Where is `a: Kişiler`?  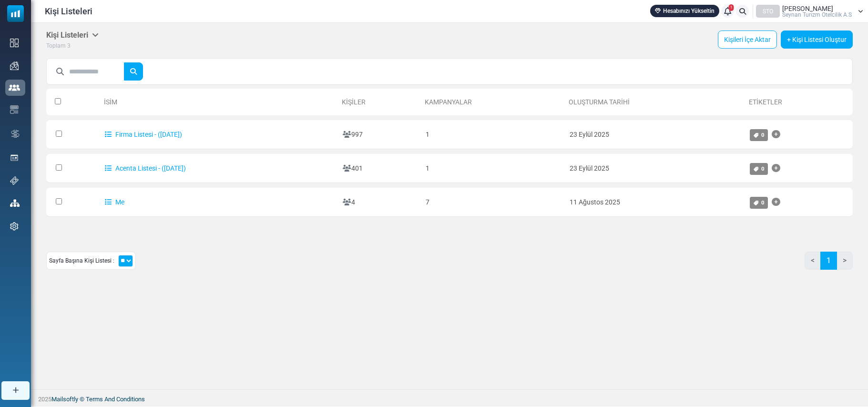
a: Kişiler is located at coordinates (354, 102).